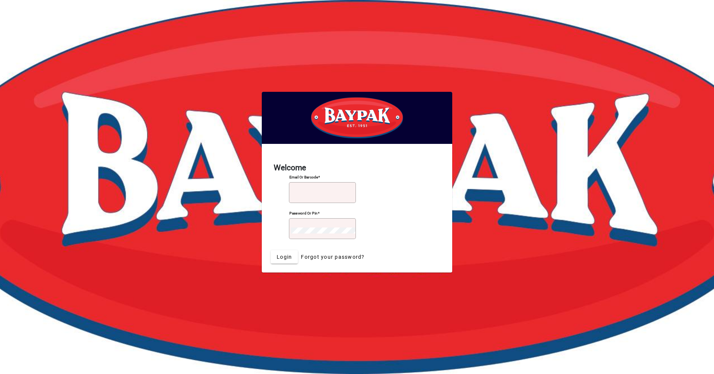 This screenshot has height=374, width=714. Describe the element at coordinates (332, 257) in the screenshot. I see `span: Forgot your password?` at that location.